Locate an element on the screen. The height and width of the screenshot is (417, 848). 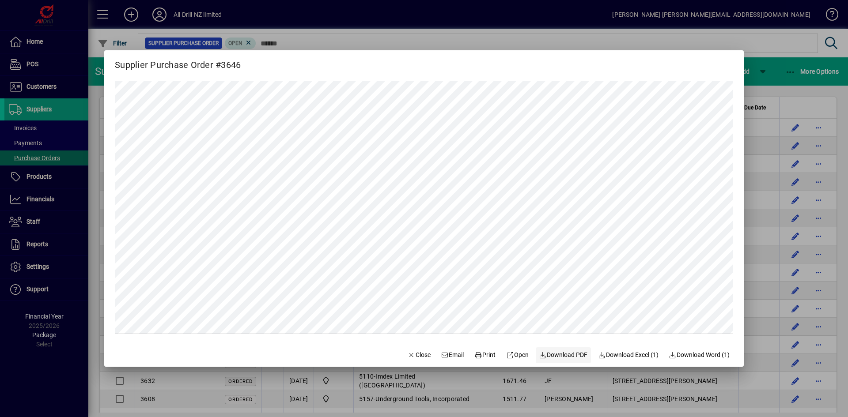
h2: Supplier Purchase Order #3646 is located at coordinates (178, 61).